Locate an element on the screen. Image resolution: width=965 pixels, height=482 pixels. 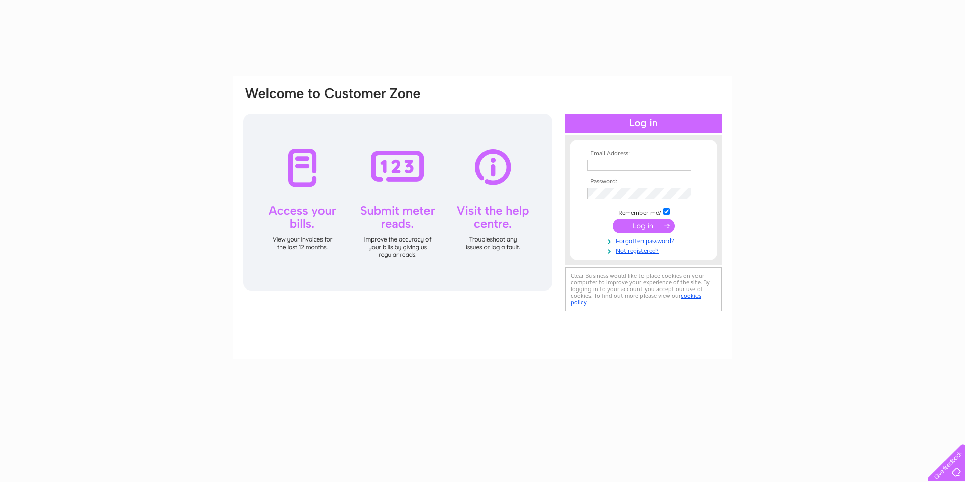
a: Not registered? is located at coordinates (645, 249).